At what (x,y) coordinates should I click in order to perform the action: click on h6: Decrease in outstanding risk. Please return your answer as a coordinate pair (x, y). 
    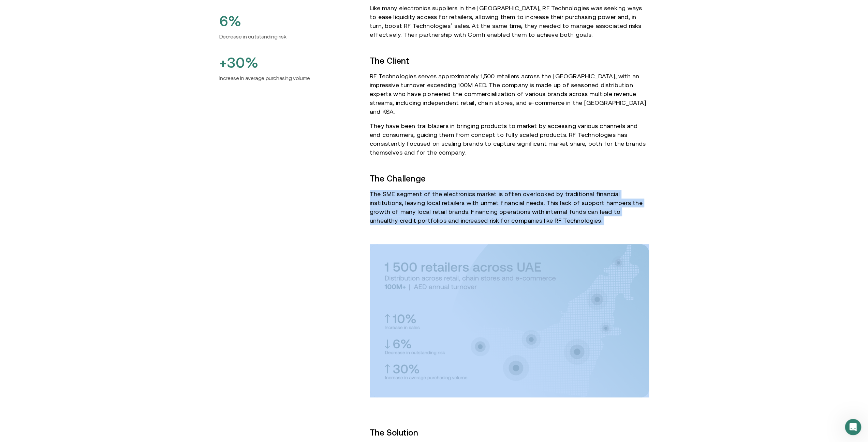
    Looking at the image, I should click on (289, 37).